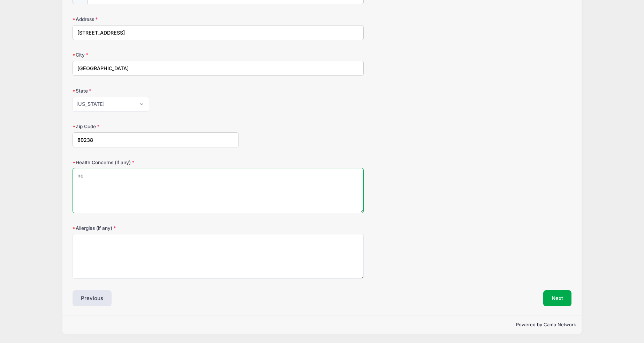 The width and height of the screenshot is (644, 343). I want to click on button: Next, so click(557, 298).